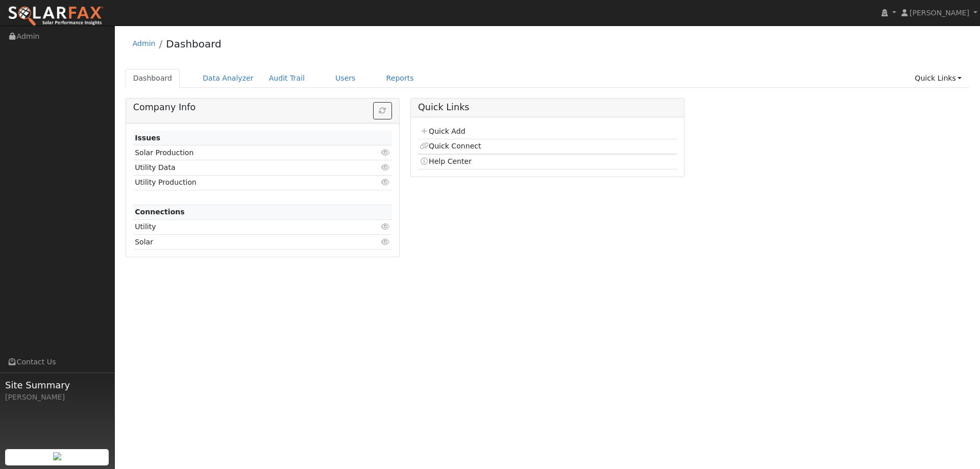 This screenshot has width=980, height=469. Describe the element at coordinates (242, 168) in the screenshot. I see `td: Utility Data` at that location.